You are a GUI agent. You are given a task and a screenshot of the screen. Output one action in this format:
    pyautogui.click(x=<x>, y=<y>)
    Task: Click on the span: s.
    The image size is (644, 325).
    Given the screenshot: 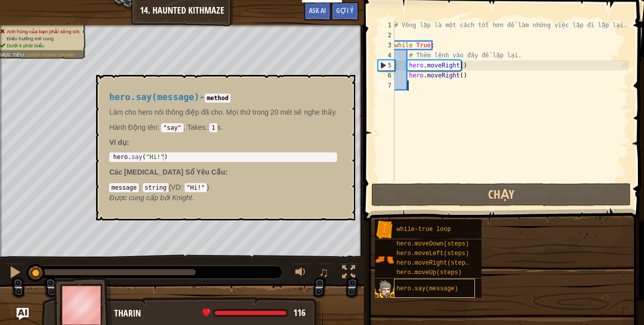 What is the action you would take?
    pyautogui.click(x=204, y=127)
    